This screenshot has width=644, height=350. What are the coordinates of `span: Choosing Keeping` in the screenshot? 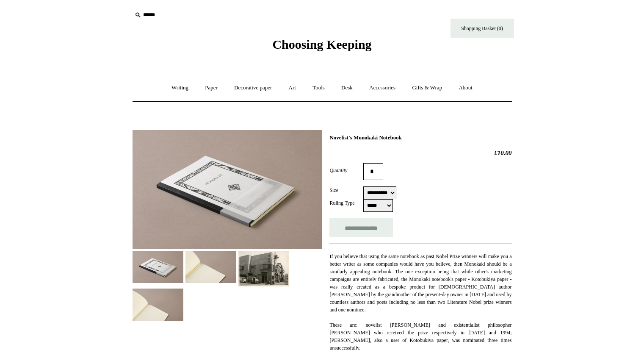 It's located at (322, 44).